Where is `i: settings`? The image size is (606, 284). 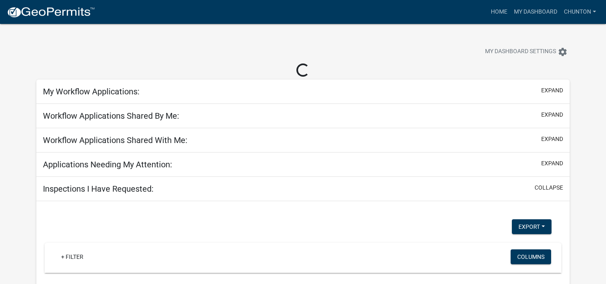 i: settings is located at coordinates (562, 52).